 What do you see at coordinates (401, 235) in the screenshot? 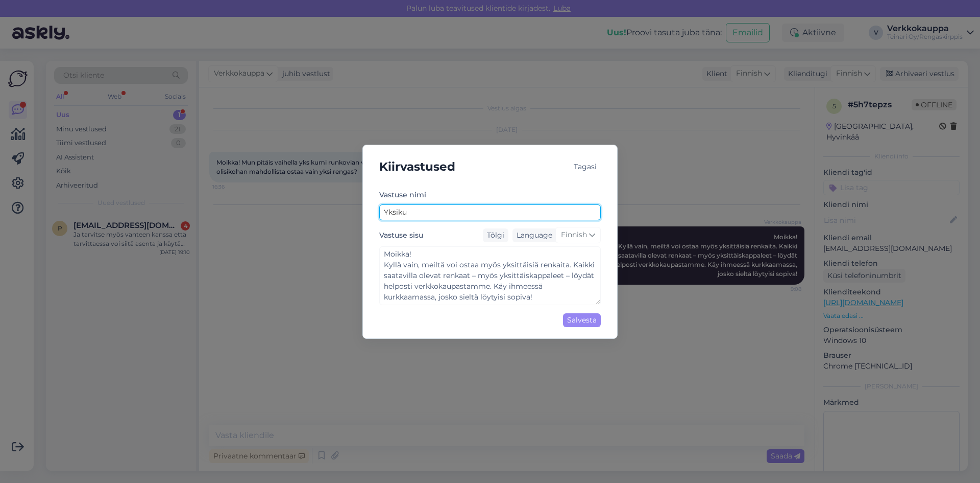
I see `label: Vastuse sisu` at bounding box center [401, 235].